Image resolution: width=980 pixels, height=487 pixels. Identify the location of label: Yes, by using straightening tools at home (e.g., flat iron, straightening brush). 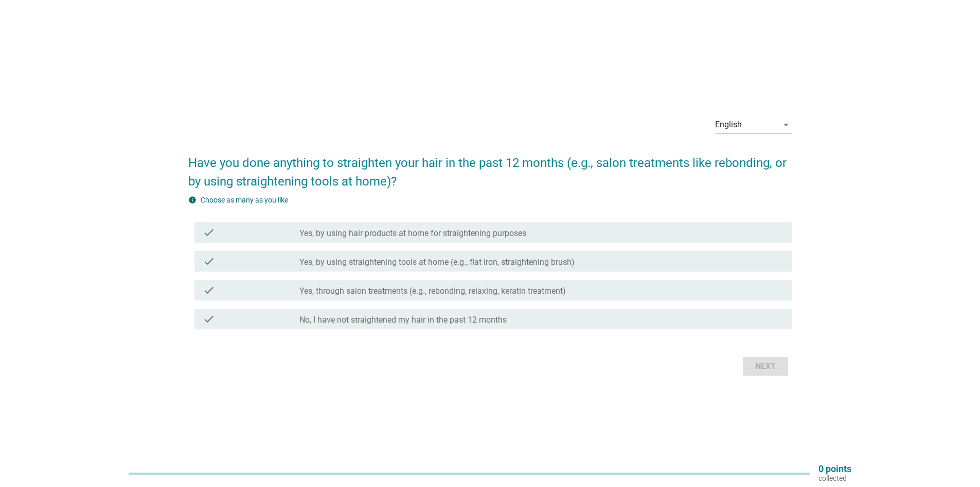
(437, 262).